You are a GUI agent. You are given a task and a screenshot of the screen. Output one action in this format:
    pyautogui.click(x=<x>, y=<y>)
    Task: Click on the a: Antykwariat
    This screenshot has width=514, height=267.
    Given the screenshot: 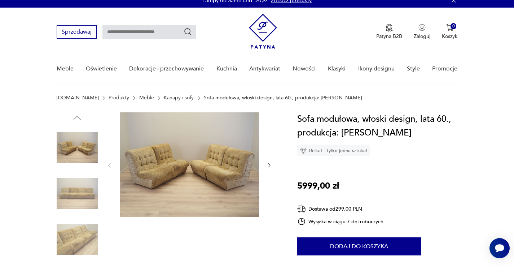 What is the action you would take?
    pyautogui.click(x=265, y=69)
    